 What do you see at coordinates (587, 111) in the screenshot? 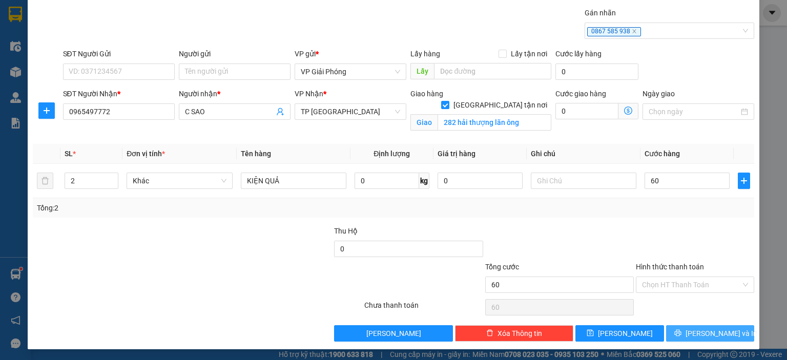
I see `input: Cước giao hàng` at bounding box center [587, 111].